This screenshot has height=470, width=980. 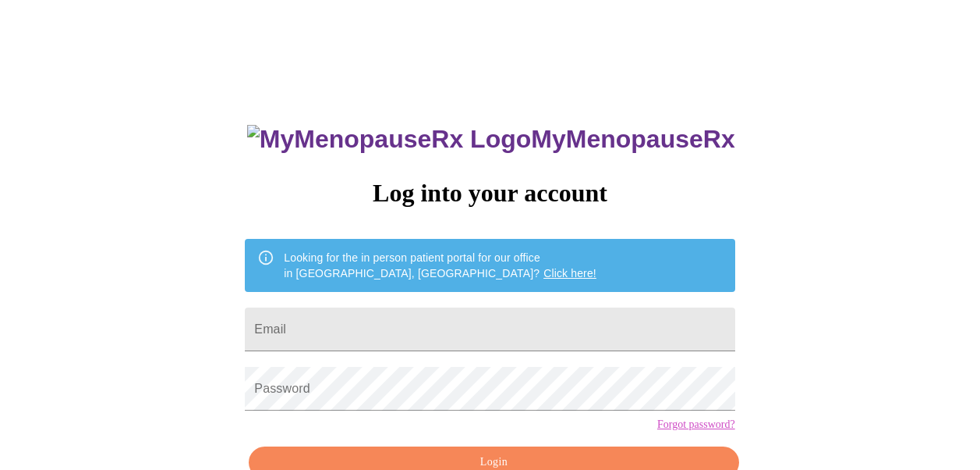 What do you see at coordinates (696, 424) in the screenshot?
I see `a: Forgot password?` at bounding box center [696, 424].